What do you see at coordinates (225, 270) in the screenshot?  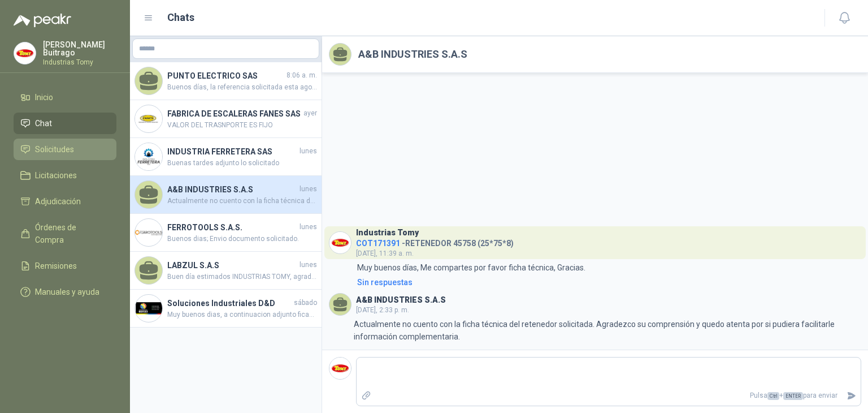 I see `a: LABZUL S.A.SlunesBuen día estimados INDUSTRIAS TOMY, agradecemos tenernos en cuenta para su solic...` at bounding box center [225, 270].